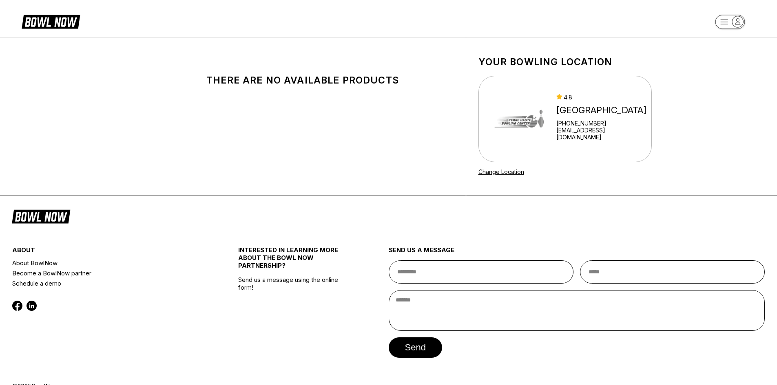 This screenshot has width=777, height=385. What do you see at coordinates (106, 283) in the screenshot?
I see `a: Schedule a demo` at bounding box center [106, 283].